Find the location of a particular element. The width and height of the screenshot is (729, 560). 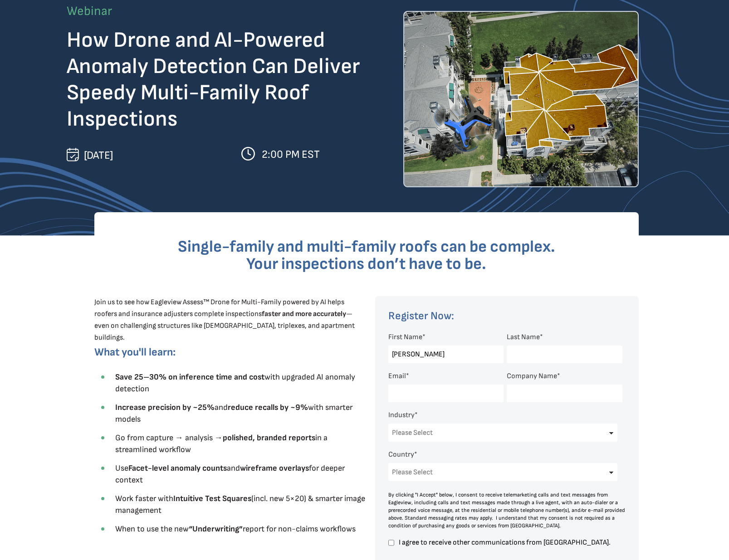

div: By clicking "I Accept" below, I consent to receive telemarketing calls and text messages from Eag... is located at coordinates (507, 511).